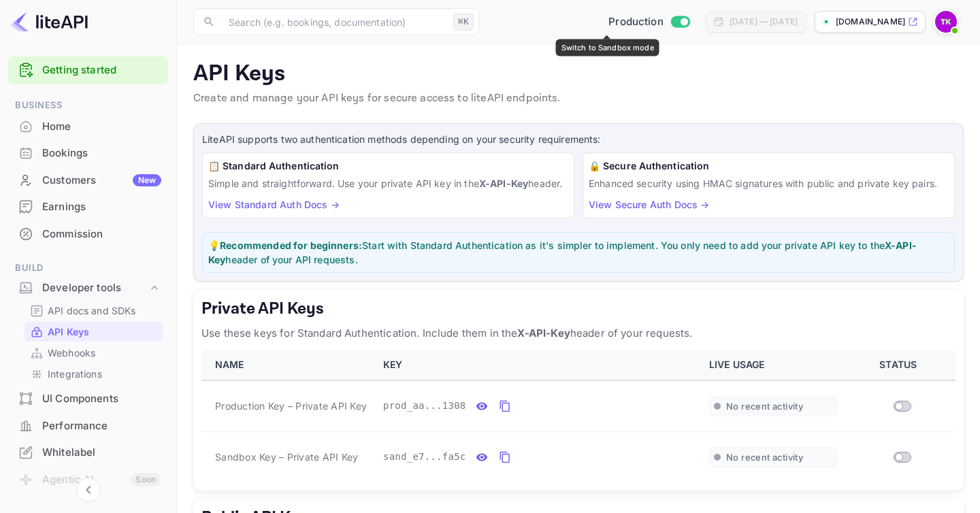 Image resolution: width=980 pixels, height=513 pixels. Describe the element at coordinates (87, 180) in the screenshot. I see `a: CustomersNew` at that location.